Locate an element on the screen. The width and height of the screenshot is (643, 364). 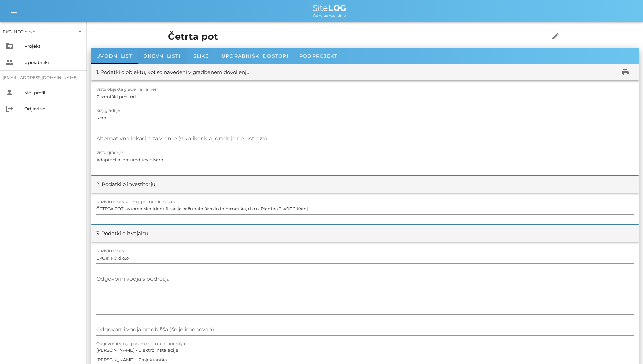
i: logout is located at coordinates (9, 109).